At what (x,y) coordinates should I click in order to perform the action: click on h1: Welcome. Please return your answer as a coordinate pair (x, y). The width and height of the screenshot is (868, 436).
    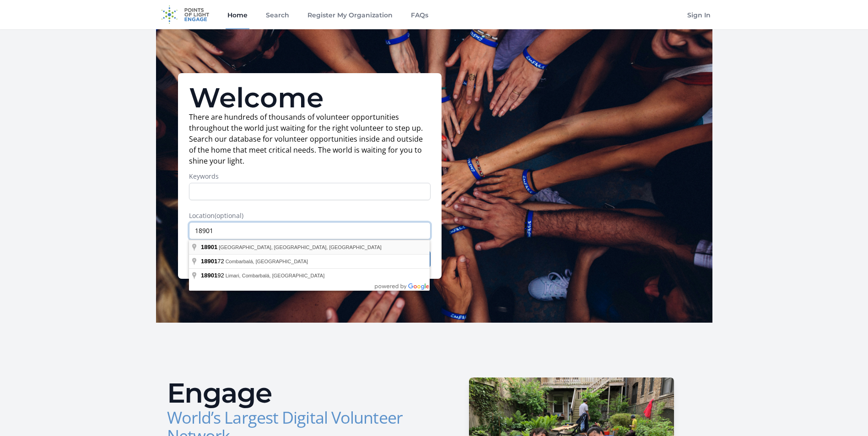
    Looking at the image, I should click on (310, 98).